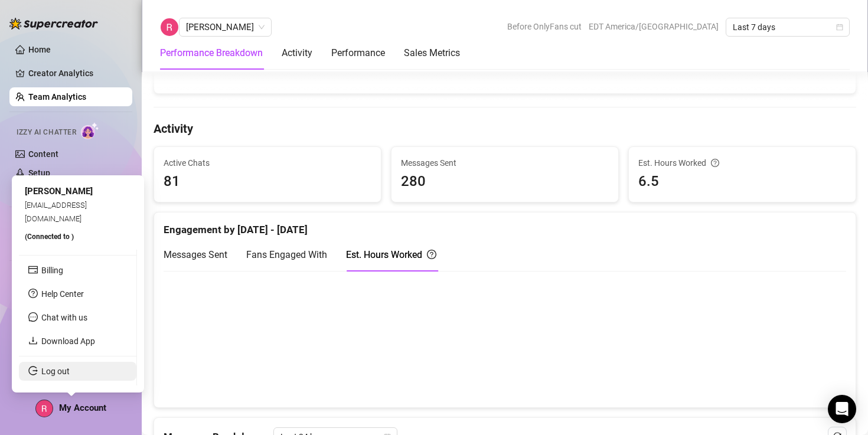  I want to click on div: Sales Metrics, so click(432, 54).